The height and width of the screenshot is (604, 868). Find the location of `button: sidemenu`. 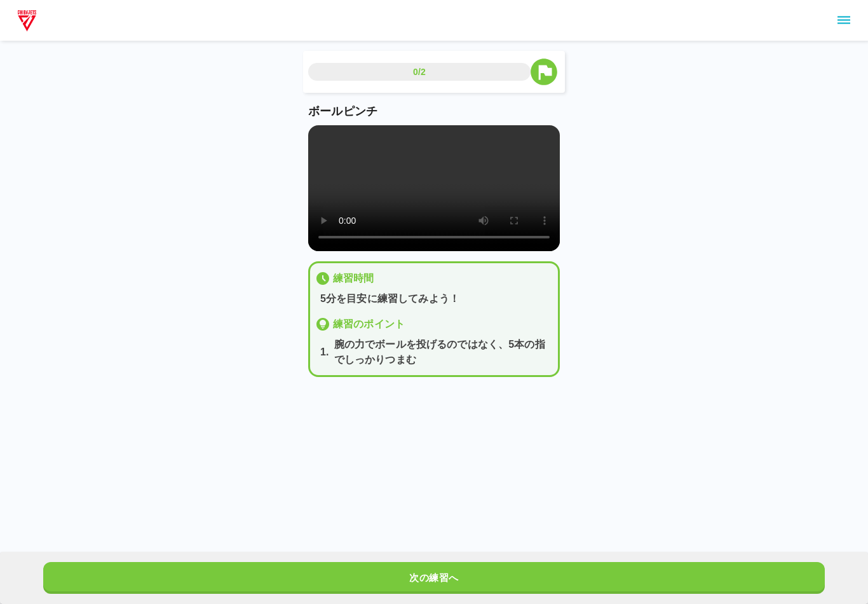

button: sidemenu is located at coordinates (844, 20).